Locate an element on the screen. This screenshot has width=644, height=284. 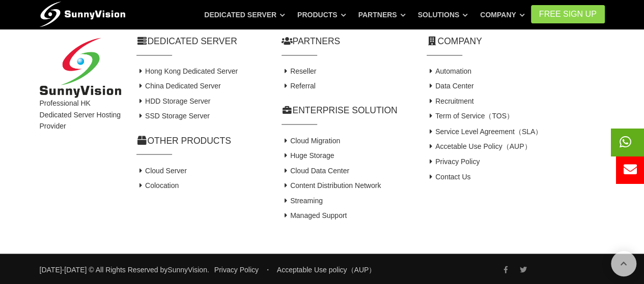
a: Contact Us is located at coordinates (448, 176).